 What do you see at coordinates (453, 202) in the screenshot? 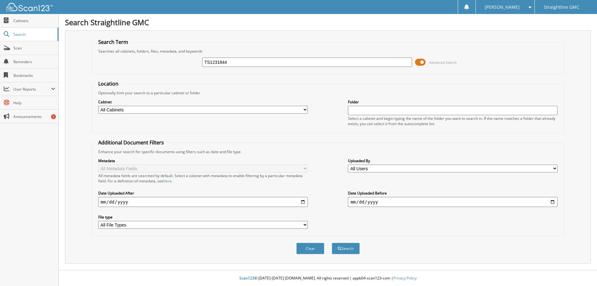
I see `input: end` at bounding box center [453, 202].